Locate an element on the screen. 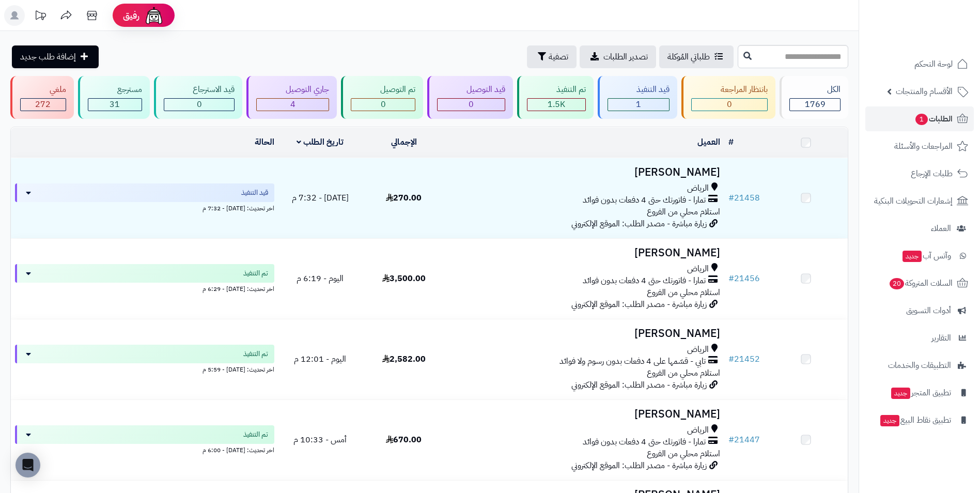 This screenshot has width=980, height=493. div: 31 is located at coordinates (115, 104).